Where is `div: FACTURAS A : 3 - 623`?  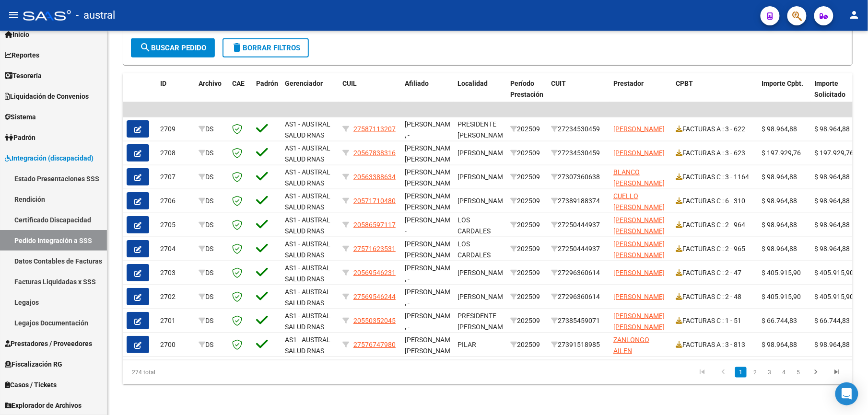
div: FACTURAS A : 3 - 623 is located at coordinates (715, 153).